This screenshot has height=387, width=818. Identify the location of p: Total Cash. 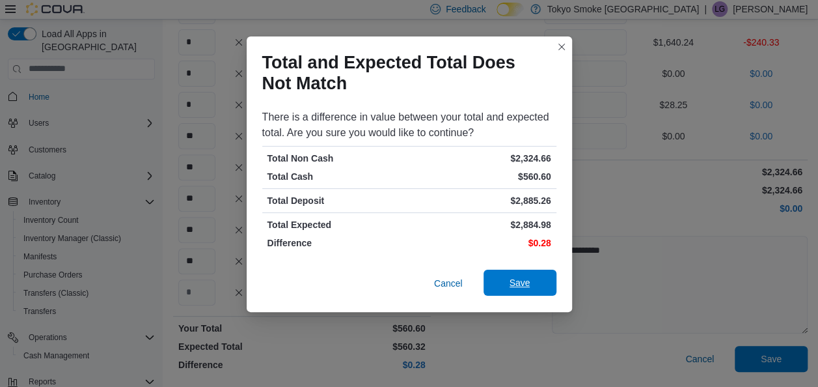
(337, 176).